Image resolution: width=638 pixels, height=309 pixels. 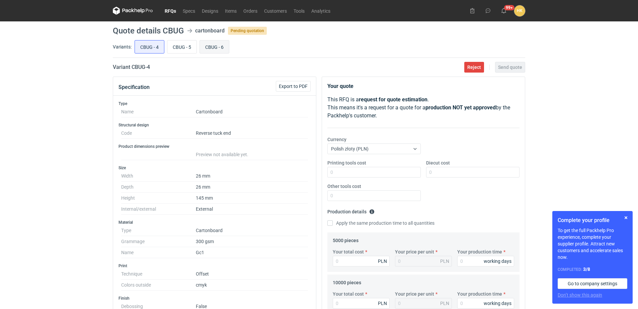 I want to click on label: Apply the same production time to all quantities, so click(x=381, y=223).